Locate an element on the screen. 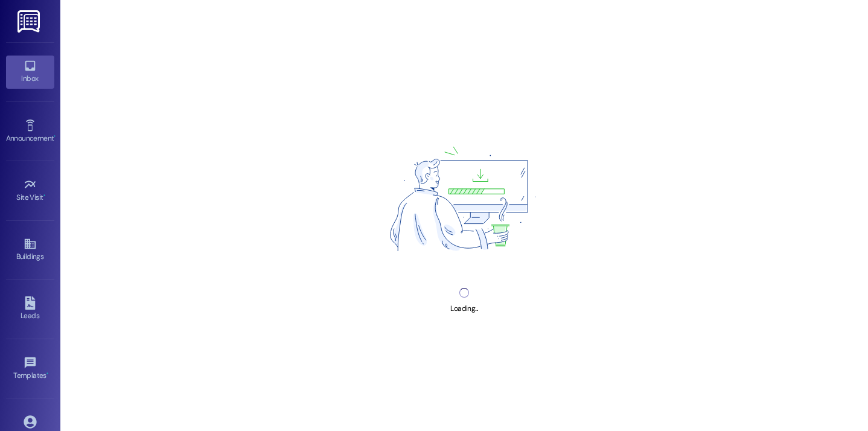 This screenshot has width=868, height=431. a: Inbox is located at coordinates (30, 72).